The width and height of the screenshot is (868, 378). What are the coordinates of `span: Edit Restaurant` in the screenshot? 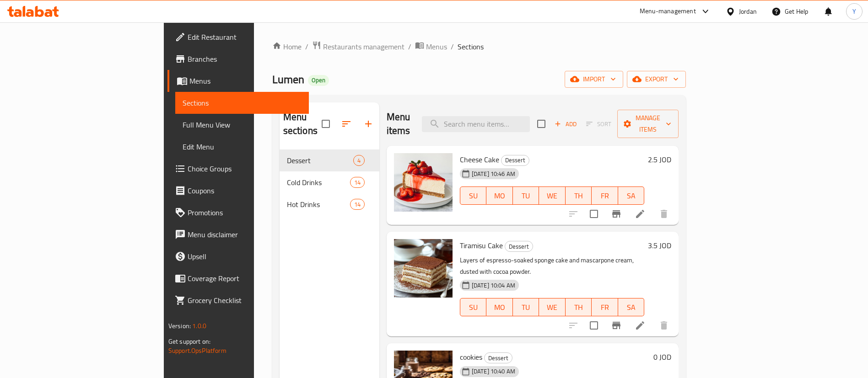 It's located at (244, 37).